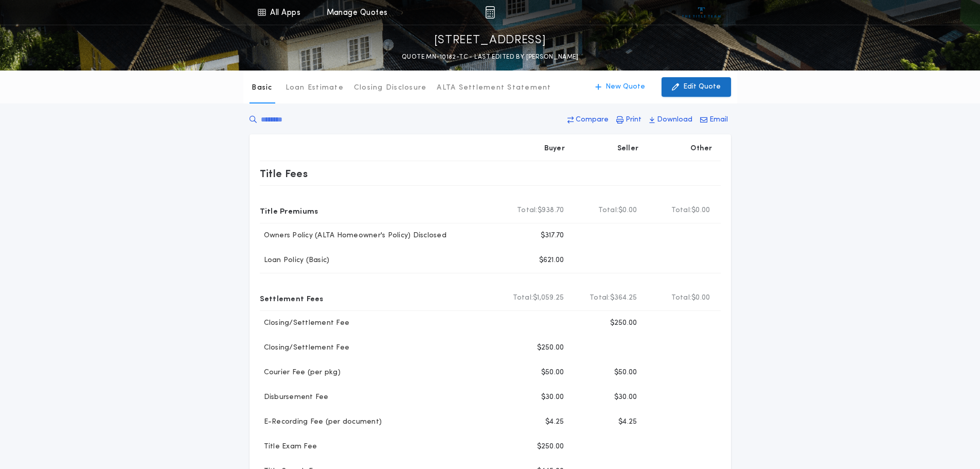  What do you see at coordinates (300, 373) in the screenshot?
I see `p: Courier Fee (per pkg)` at bounding box center [300, 373].